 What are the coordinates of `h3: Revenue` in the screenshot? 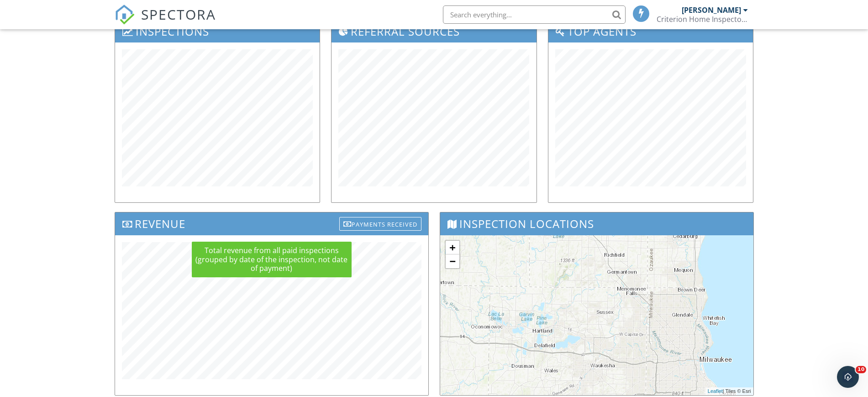 It's located at (272, 223).